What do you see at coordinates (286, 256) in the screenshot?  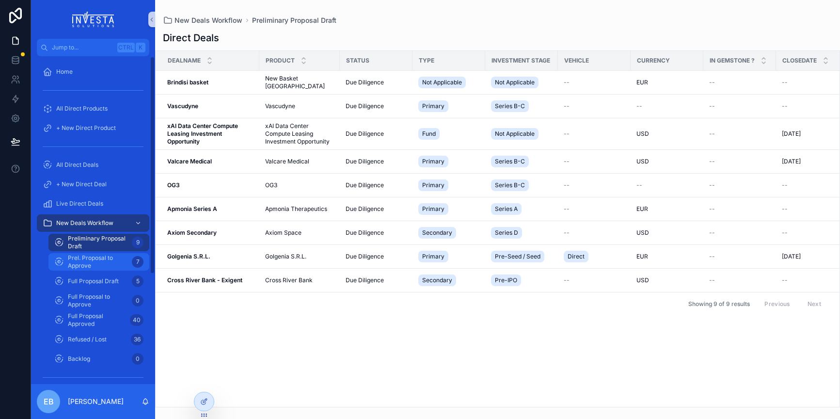 I see `span: Golgenia S.R.L.` at bounding box center [286, 256].